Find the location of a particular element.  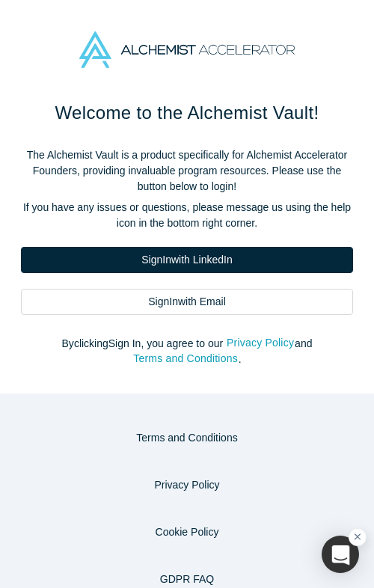

h1: Welcome to the Alchemist Vault! is located at coordinates (187, 113).